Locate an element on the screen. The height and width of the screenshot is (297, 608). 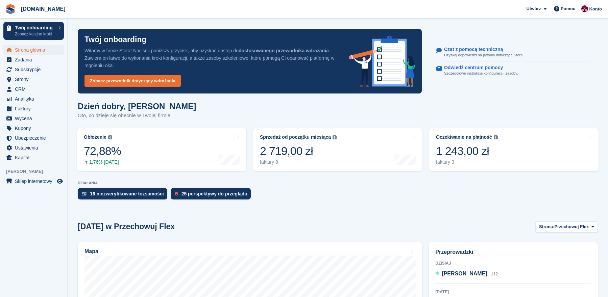
a: Zobacz przewodnik dotyczący wdrażania is located at coordinates (133, 81).